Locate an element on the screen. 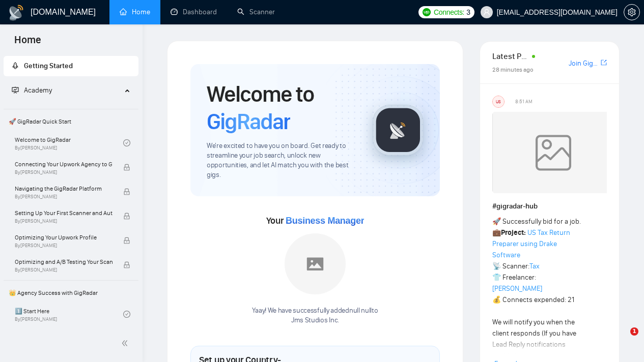 The width and height of the screenshot is (644, 362). a: Join GigRadar Slack Community is located at coordinates (583, 63).